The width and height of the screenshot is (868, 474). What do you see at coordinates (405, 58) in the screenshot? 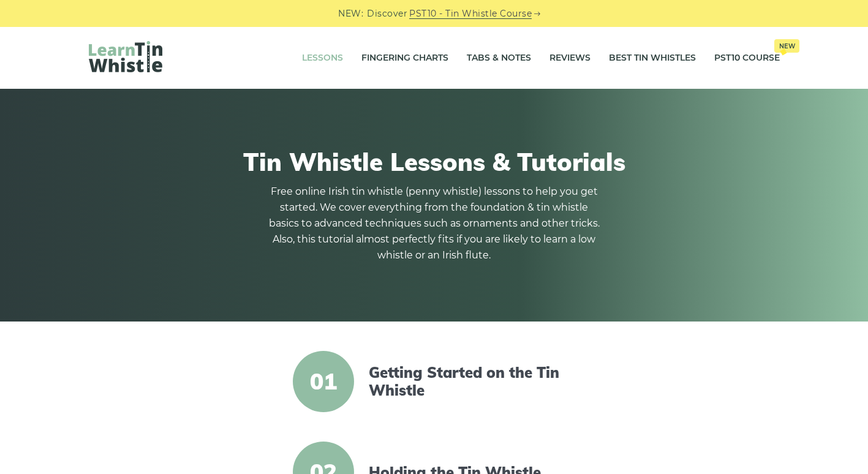
I see `a: Fingering Charts` at bounding box center [405, 58].